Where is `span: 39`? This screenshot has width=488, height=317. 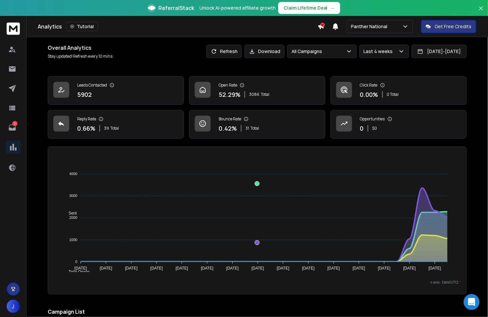
span: 39 is located at coordinates (106, 128).